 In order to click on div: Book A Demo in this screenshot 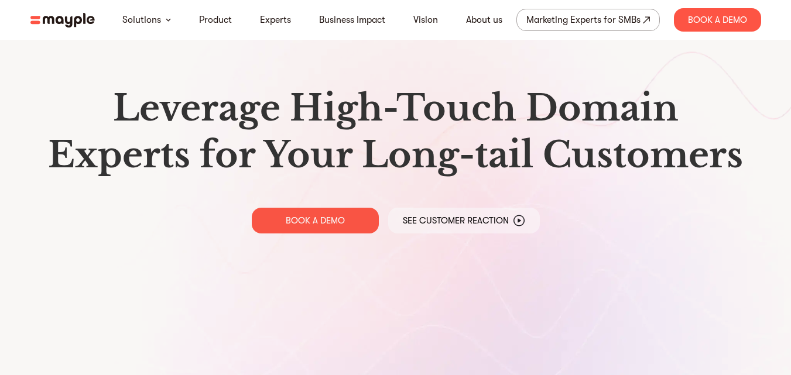, I will do `click(718, 20)`.